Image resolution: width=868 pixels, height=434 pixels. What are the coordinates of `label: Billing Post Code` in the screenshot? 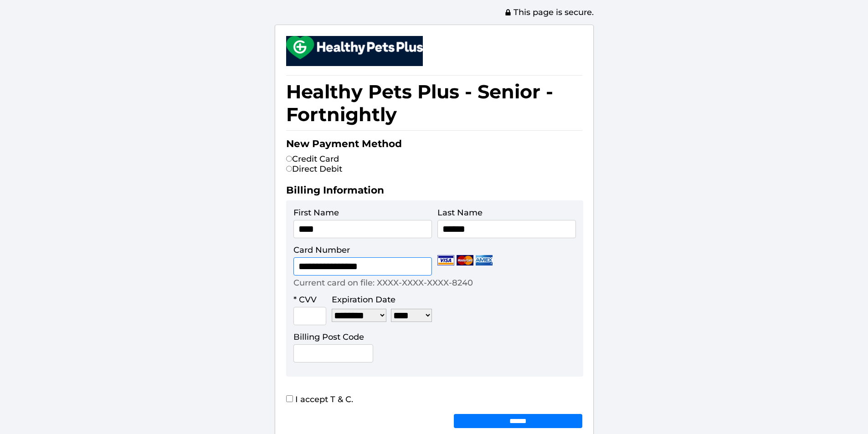 It's located at (329, 337).